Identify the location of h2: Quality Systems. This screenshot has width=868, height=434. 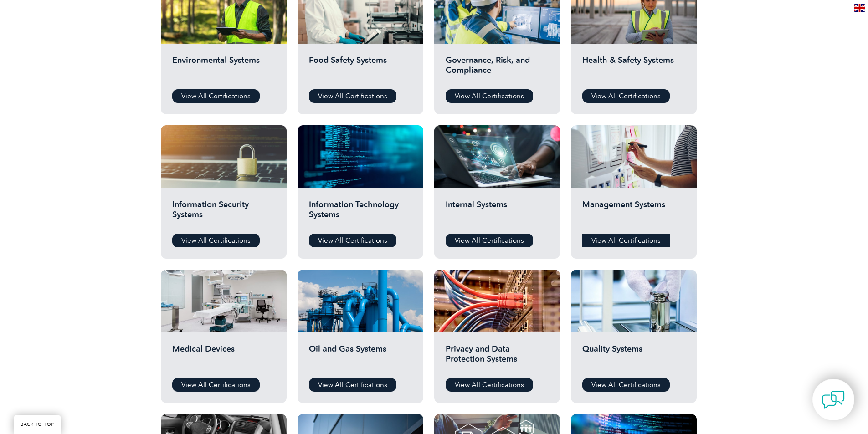
(634, 358).